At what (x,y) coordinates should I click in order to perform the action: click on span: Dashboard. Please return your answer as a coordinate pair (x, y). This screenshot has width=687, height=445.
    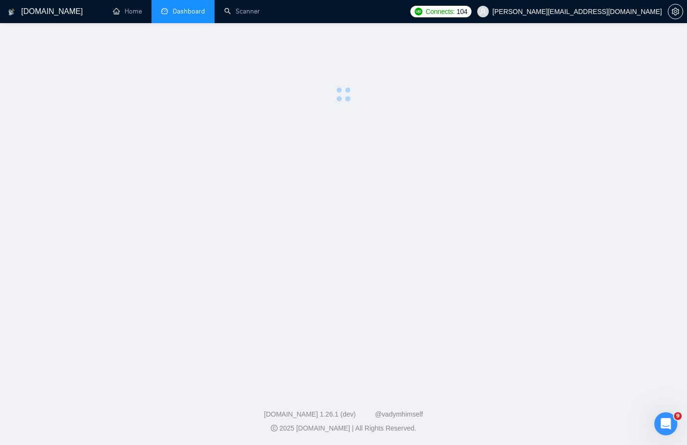
    Looking at the image, I should click on (189, 11).